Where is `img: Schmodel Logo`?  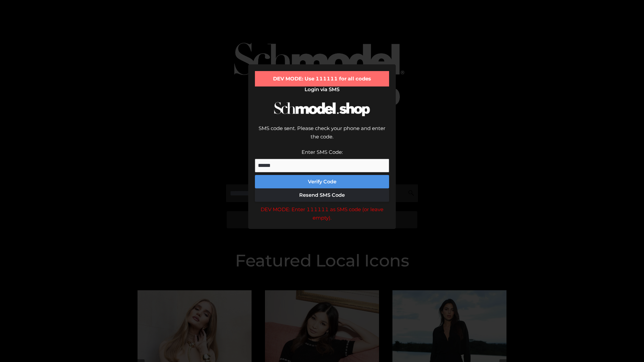 img: Schmodel Logo is located at coordinates (322, 109).